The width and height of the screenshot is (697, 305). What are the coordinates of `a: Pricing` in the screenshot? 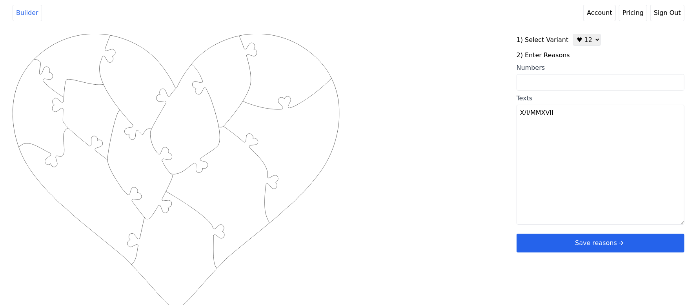 It's located at (633, 13).